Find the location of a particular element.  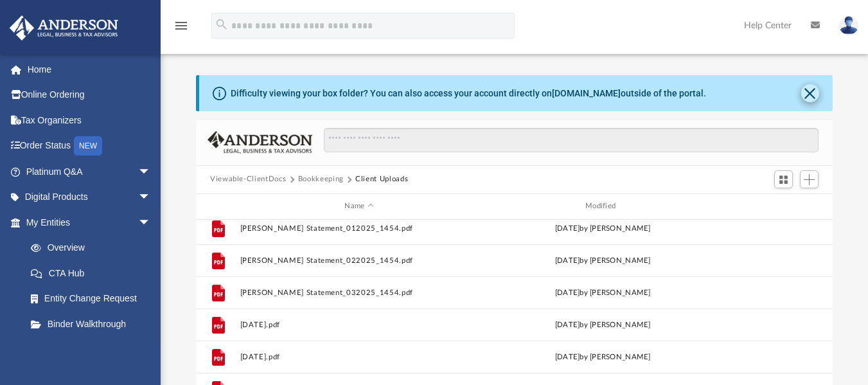

button: Viewable-ClientDocs is located at coordinates (248, 179).